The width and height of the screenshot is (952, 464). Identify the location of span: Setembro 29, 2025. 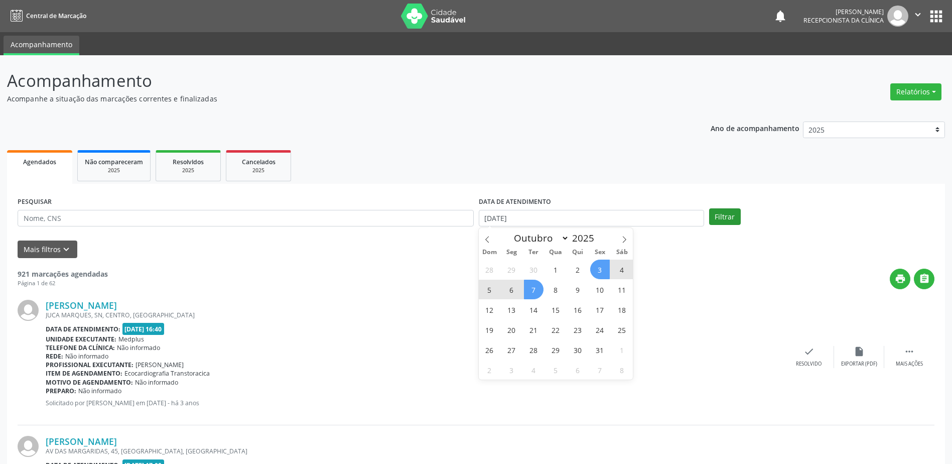
(512, 269).